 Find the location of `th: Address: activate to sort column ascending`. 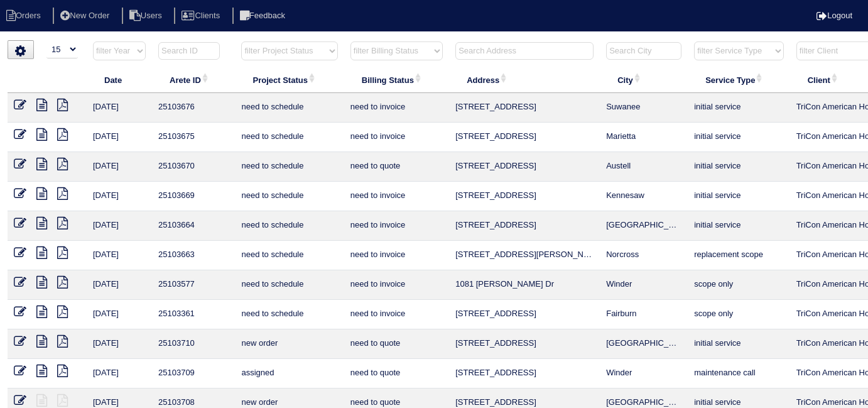

th: Address: activate to sort column ascending is located at coordinates (524, 80).